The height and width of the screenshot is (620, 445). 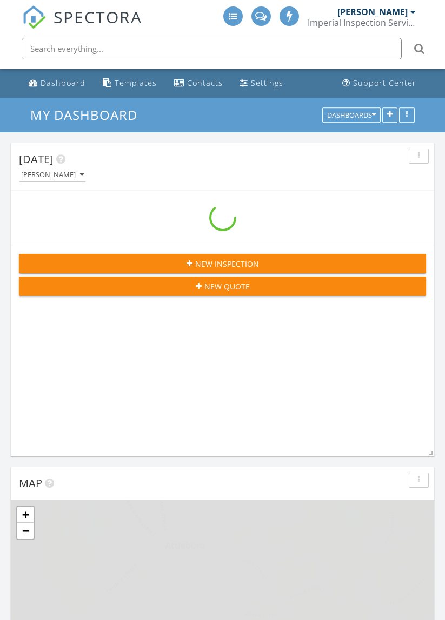 What do you see at coordinates (267, 83) in the screenshot?
I see `div: Settings` at bounding box center [267, 83].